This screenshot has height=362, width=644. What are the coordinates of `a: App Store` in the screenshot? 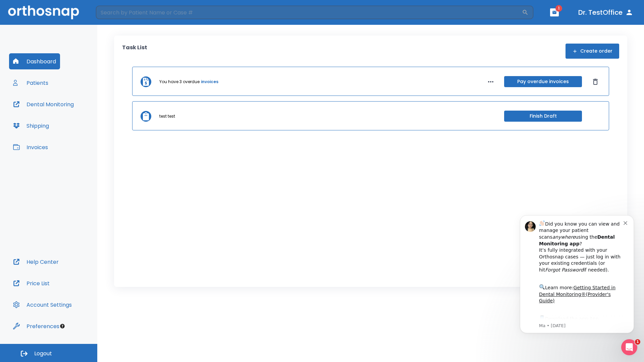 It's located at (59, 117).